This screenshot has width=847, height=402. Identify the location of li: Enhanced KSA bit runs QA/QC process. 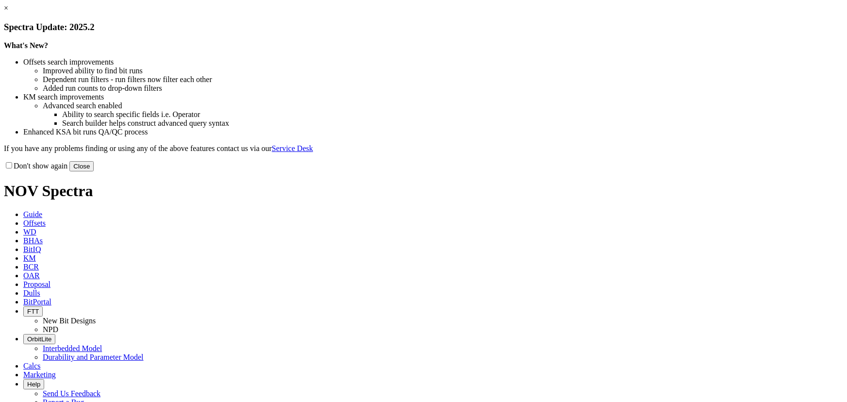
(433, 132).